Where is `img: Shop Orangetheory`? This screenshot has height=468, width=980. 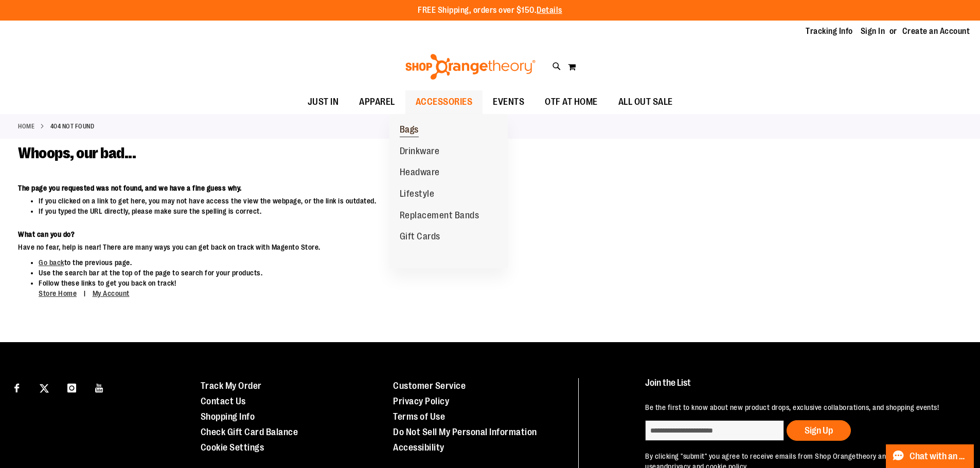
img: Shop Orangetheory is located at coordinates (470, 67).